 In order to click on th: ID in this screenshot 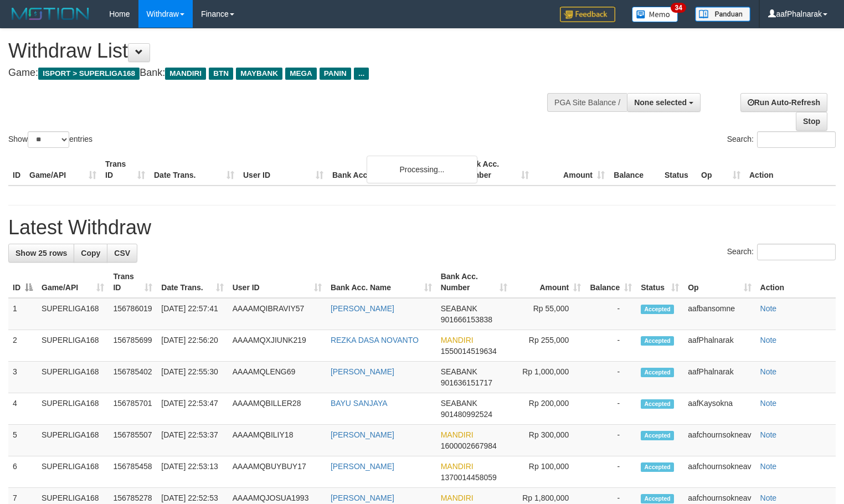, I will do `click(17, 170)`.